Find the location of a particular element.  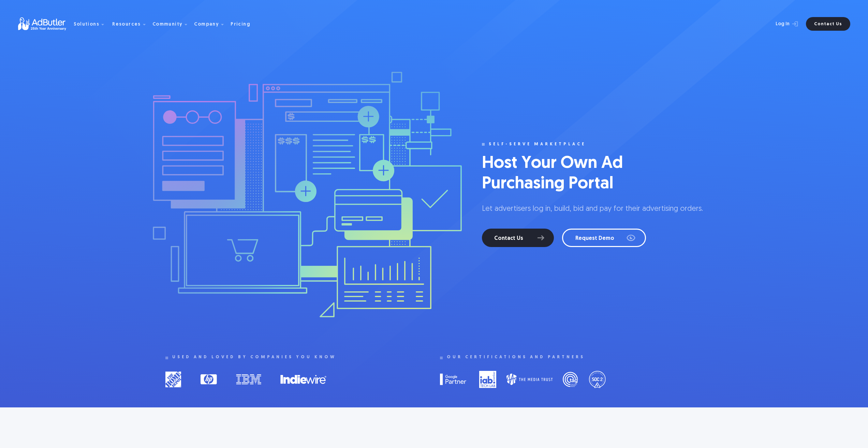

div: Community is located at coordinates (168, 24).